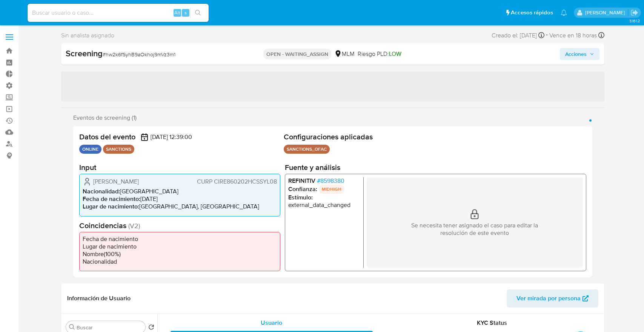  What do you see at coordinates (271, 322) in the screenshot?
I see `span: Usuario` at bounding box center [271, 322].